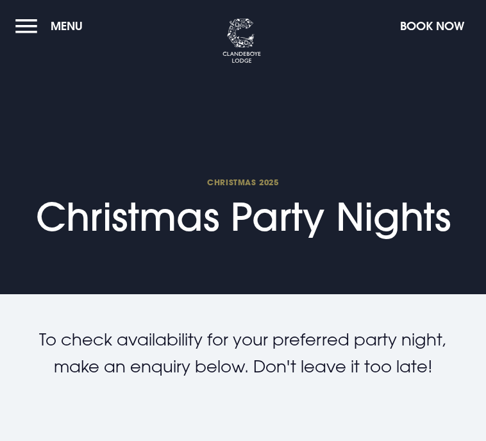 The image size is (486, 441). I want to click on img: Clandeboye Lodge, so click(242, 41).